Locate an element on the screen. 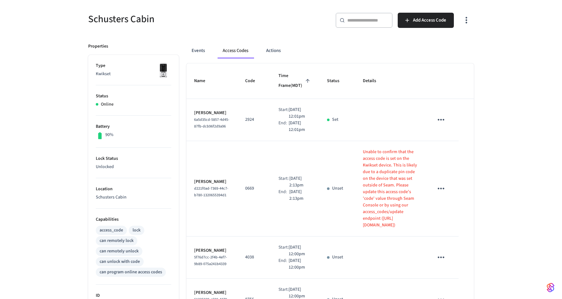 This screenshot has height=299, width=562. p: Status is located at coordinates (134, 96).